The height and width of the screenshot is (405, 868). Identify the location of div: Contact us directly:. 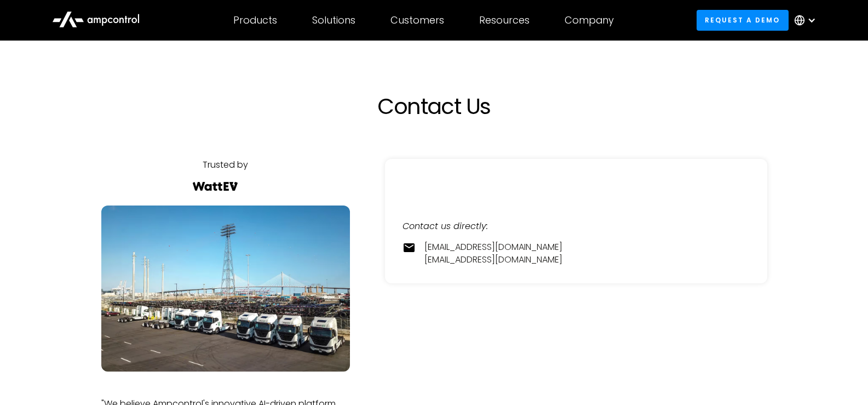
(576, 226).